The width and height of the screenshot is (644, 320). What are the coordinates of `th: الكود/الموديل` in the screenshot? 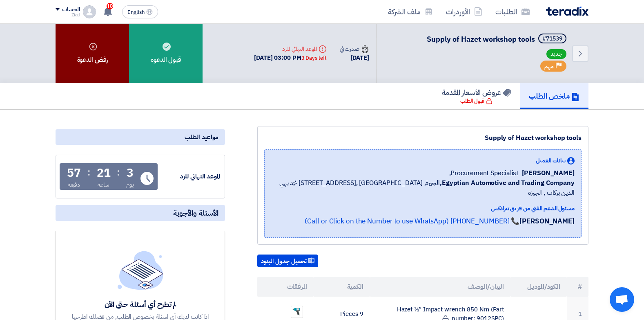 It's located at (538, 287).